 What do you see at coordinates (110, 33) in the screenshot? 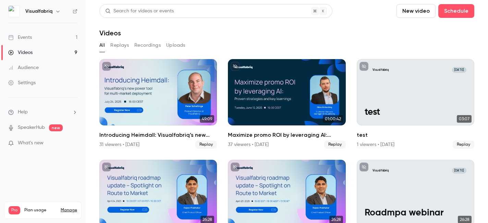
I see `h1: Videos` at bounding box center [110, 33].